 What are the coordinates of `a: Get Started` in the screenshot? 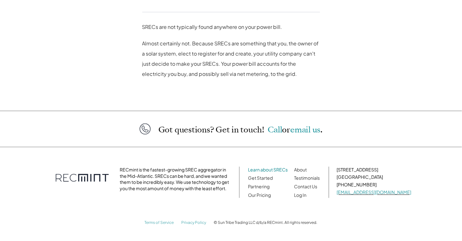 It's located at (261, 178).